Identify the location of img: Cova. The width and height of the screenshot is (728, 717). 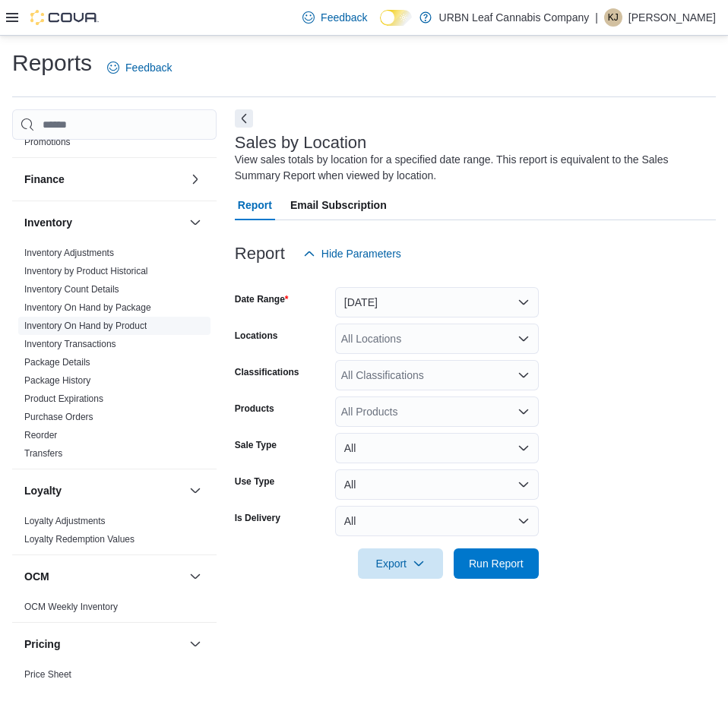
(64, 18).